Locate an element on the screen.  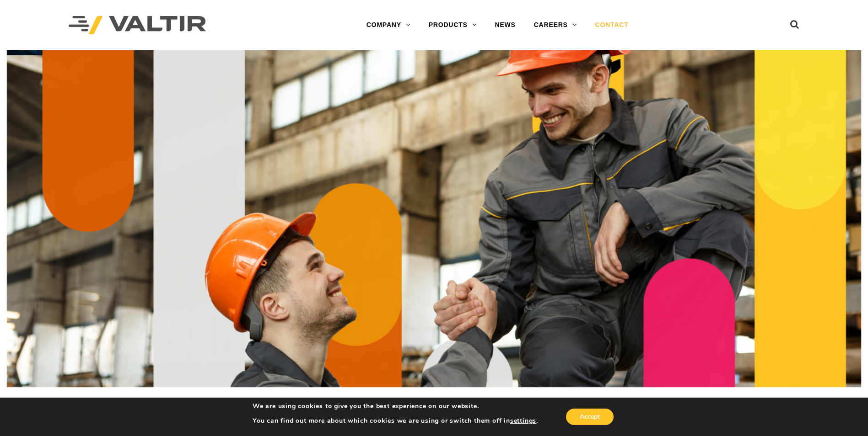
a: CONTACT is located at coordinates (612, 25).